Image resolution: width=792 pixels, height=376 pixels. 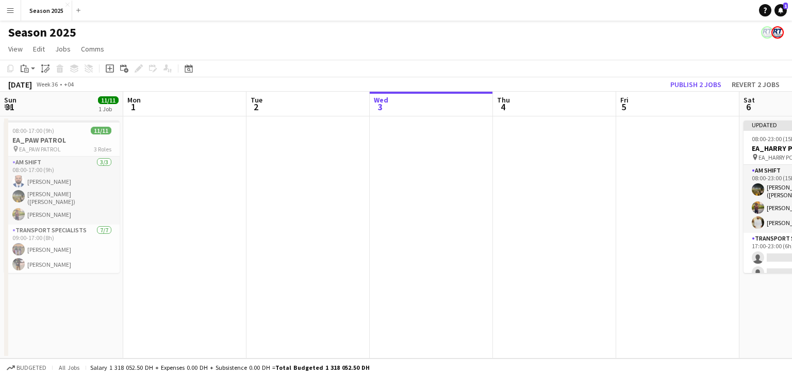 I want to click on button: Budgeted, so click(x=26, y=368).